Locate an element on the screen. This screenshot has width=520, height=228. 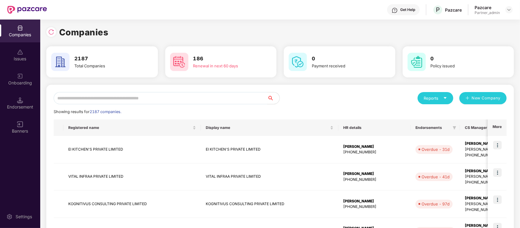
img: svg+xml;base64,PHN2ZyB3aWR0aD0iMjAiIGhlaWdodD0iMjAiIHZpZXdCb3g9IjAgMCAyMCAyMCIgZmlsbD0ibm9uZSIgeG... is located at coordinates (20, 76).